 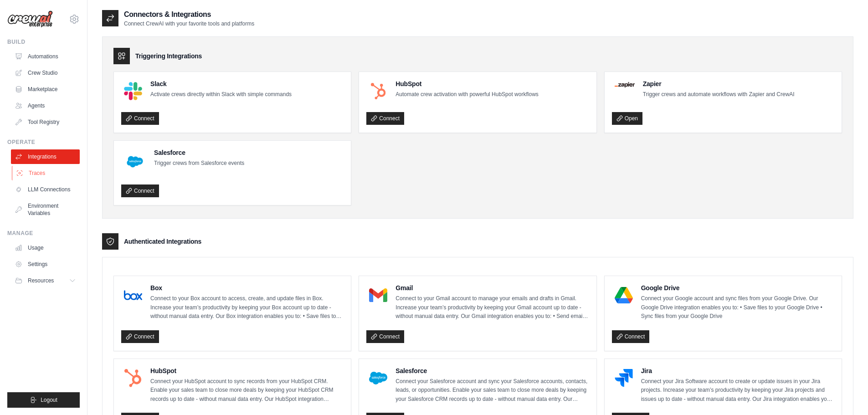 What do you see at coordinates (43, 42) in the screenshot?
I see `div: Build` at bounding box center [43, 42].